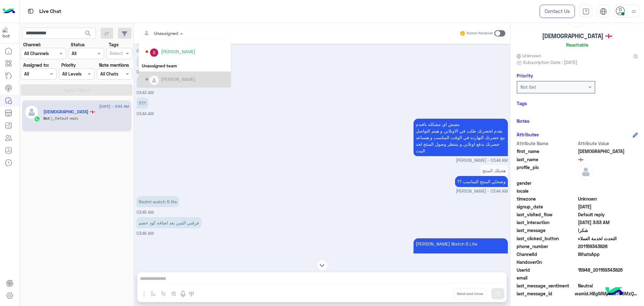 The height and width of the screenshot is (306, 644). I want to click on span: signup_date, so click(546, 206).